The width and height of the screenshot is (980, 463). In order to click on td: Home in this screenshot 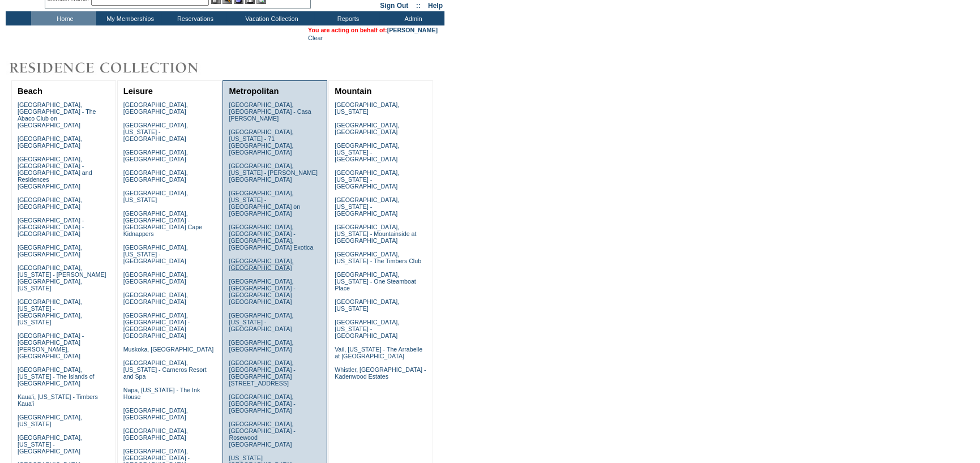, I will do `click(64, 18)`.